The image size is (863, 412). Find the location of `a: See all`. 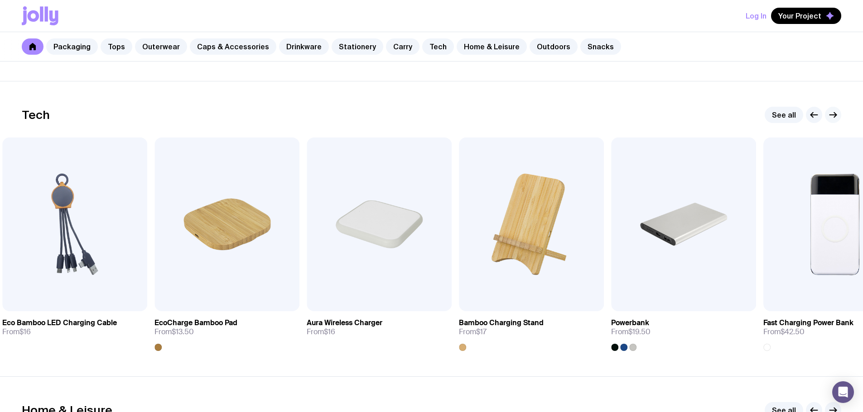

a: See all is located at coordinates (783, 115).